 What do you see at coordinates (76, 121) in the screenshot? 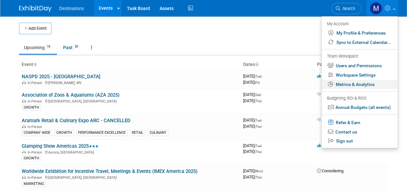
I see `a: Aramark Retail & Culinary Expo ARC - CANCELLED` at bounding box center [76, 121].